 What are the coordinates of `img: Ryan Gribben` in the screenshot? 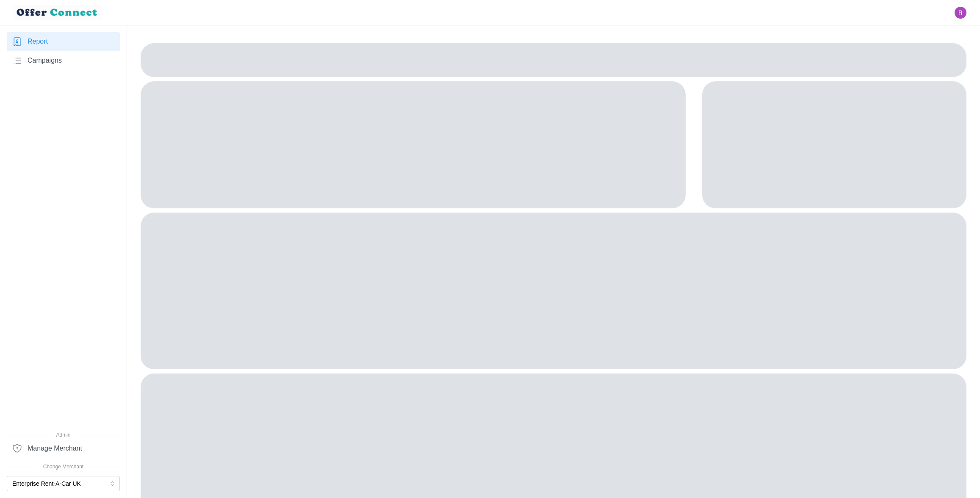 It's located at (961, 13).